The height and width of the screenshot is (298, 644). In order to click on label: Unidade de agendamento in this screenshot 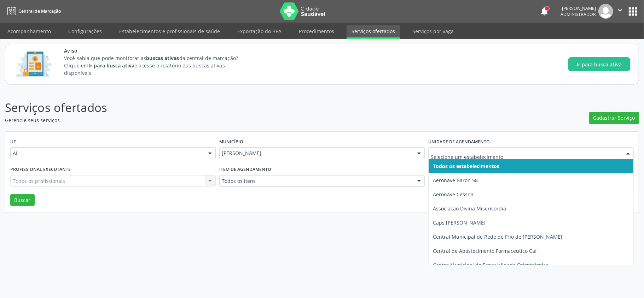, I will do `click(459, 142)`.